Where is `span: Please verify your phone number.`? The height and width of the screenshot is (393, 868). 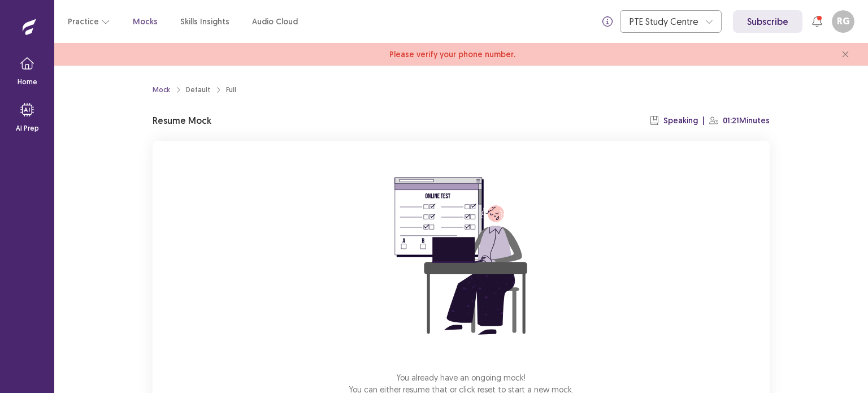
span: Please verify your phone number. is located at coordinates (452, 54).